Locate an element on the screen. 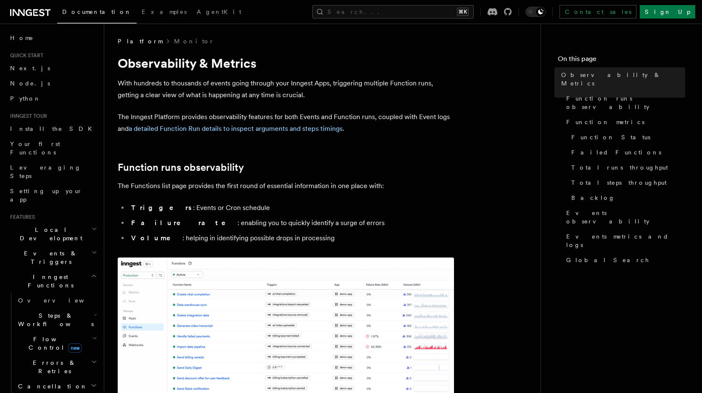 Image resolution: width=702 pixels, height=393 pixels. span: Observability & Metrics is located at coordinates (623, 79).